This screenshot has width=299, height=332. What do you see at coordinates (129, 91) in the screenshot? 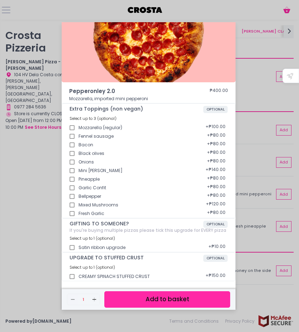
I see `span: Pepperonley 2.0` at bounding box center [129, 91].